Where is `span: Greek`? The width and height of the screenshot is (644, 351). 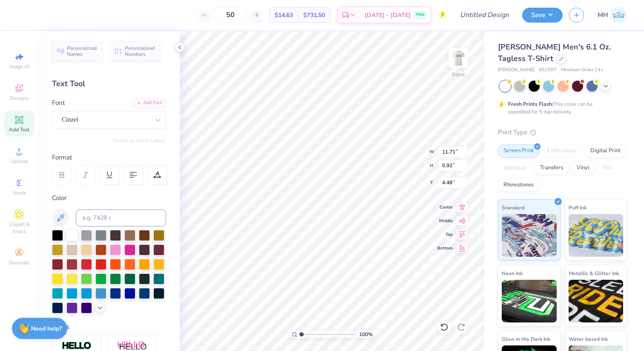 span: Greek is located at coordinates (19, 193).